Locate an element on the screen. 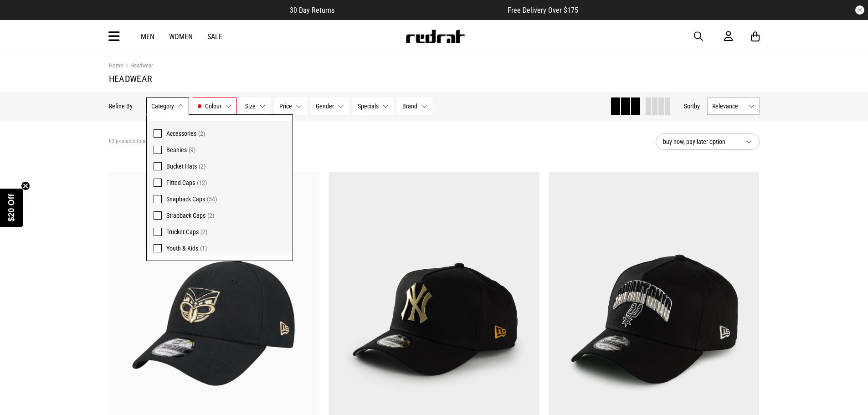 The width and height of the screenshot is (868, 415). a: Women is located at coordinates (181, 37).